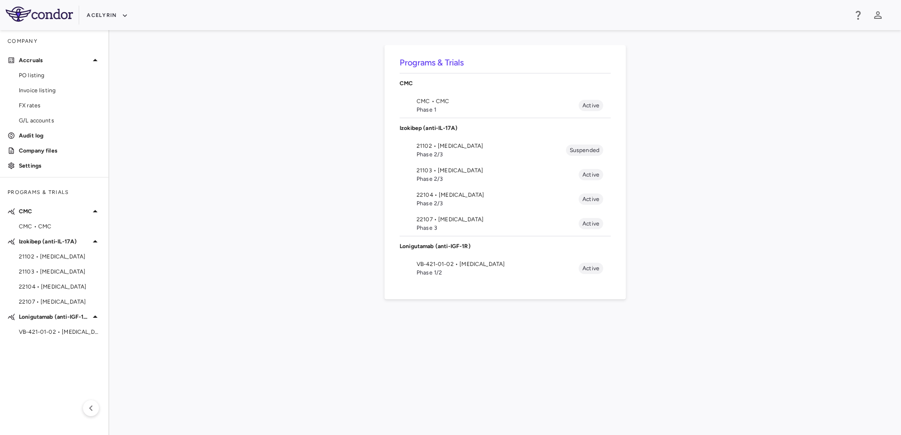 The height and width of the screenshot is (435, 901). Describe the element at coordinates (60, 75) in the screenshot. I see `span: PO listing` at that location.